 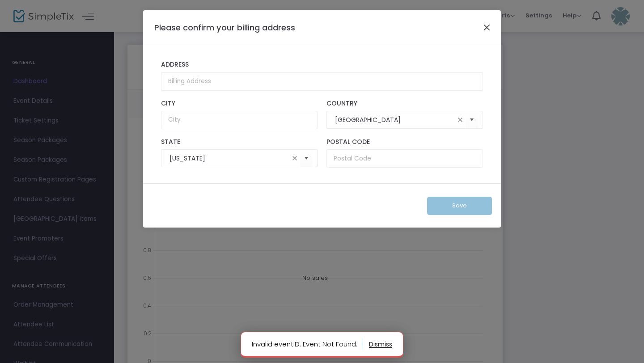 What do you see at coordinates (322, 65) in the screenshot?
I see `label: Address` at bounding box center [322, 65].